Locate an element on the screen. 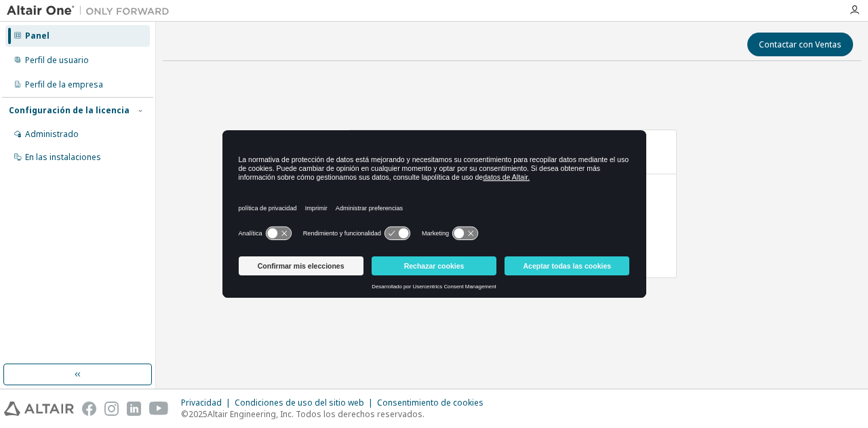 The width and height of the screenshot is (868, 428). font: Administrado is located at coordinates (52, 134).